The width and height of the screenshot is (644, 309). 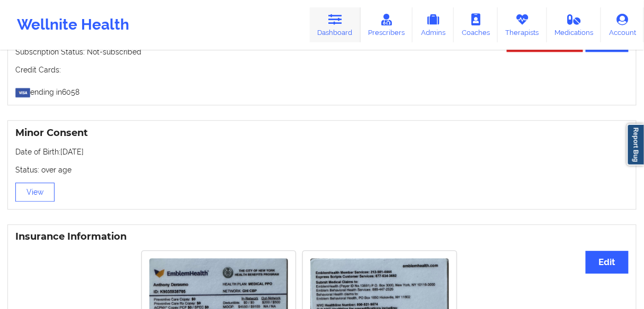 What do you see at coordinates (622, 25) in the screenshot?
I see `a: Account` at bounding box center [622, 25].